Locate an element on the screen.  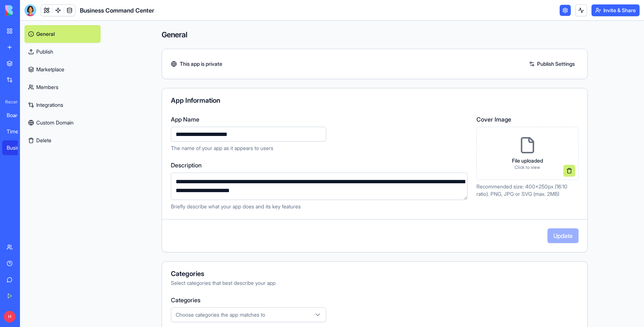
p: File uploaded is located at coordinates (527, 161).